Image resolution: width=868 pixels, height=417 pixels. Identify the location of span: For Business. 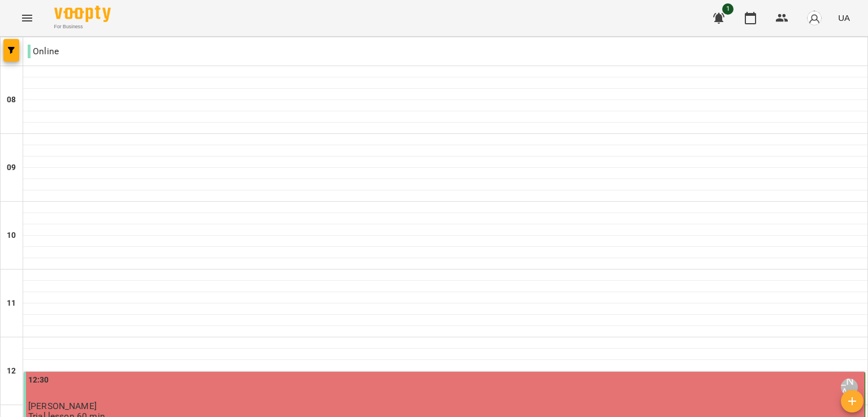
(83, 27).